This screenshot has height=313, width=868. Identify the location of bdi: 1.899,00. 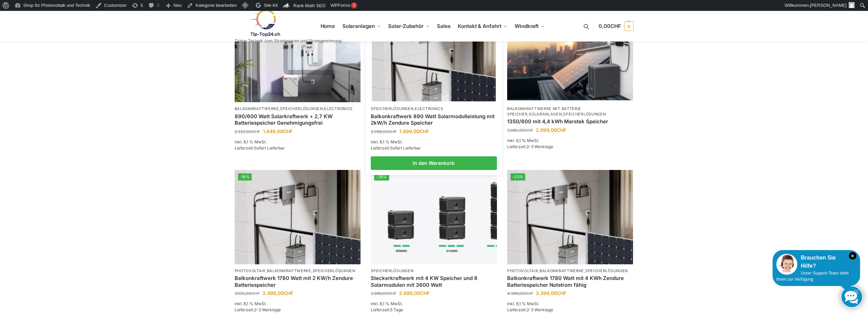
(414, 131).